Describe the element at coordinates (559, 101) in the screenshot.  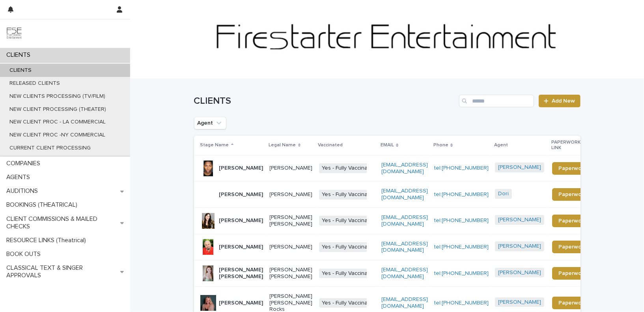
I see `a: Add New` at that location.